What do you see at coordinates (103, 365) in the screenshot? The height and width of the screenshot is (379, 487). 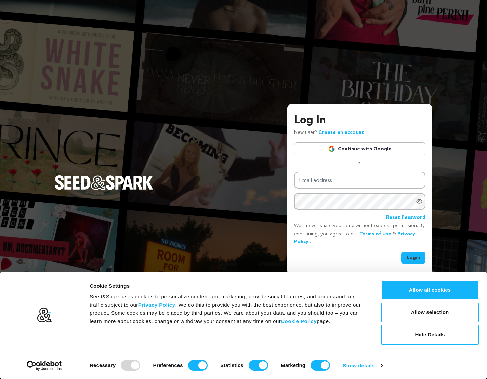 I see `strong: Necessary` at bounding box center [103, 365].